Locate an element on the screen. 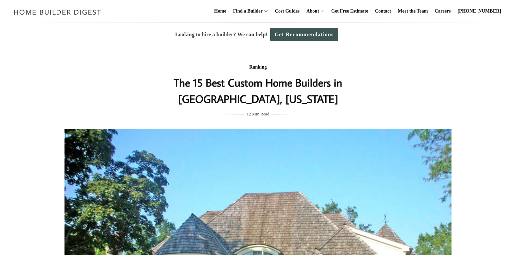 The height and width of the screenshot is (255, 516). a: Cost Guides is located at coordinates (287, 11).